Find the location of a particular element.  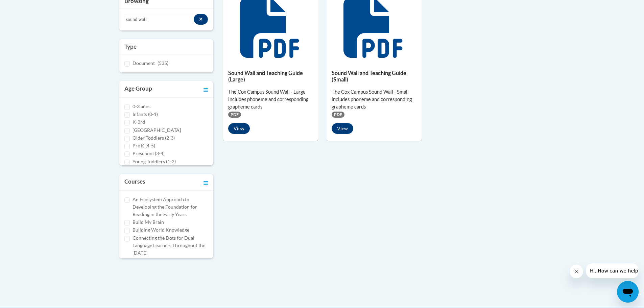

label: An Ecosystem Approach to Developing the Foundation for Reading in the Early Years is located at coordinates (170, 207).